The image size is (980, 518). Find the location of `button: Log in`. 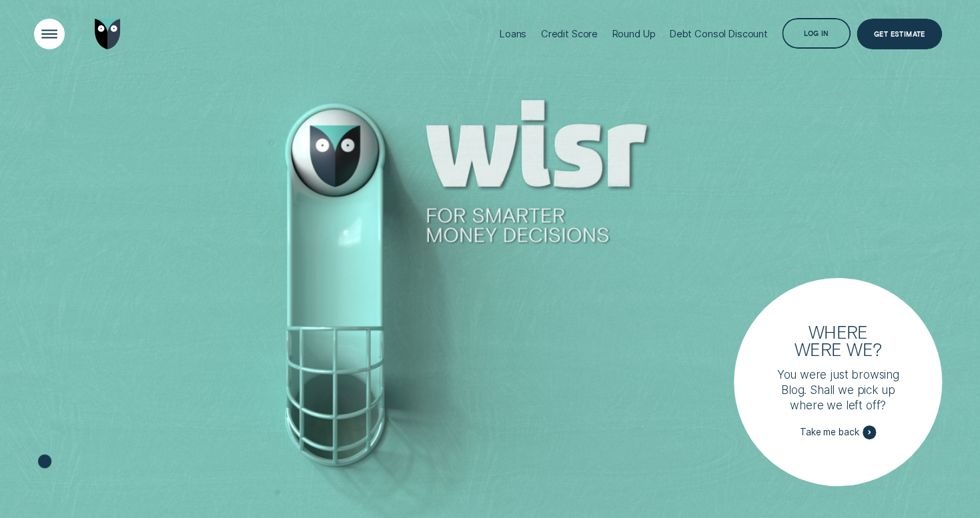

button: Log in is located at coordinates (816, 33).